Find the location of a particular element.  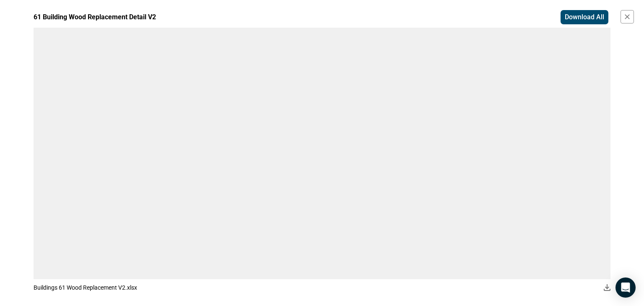

div: Open Intercom Messenger is located at coordinates (626, 288).